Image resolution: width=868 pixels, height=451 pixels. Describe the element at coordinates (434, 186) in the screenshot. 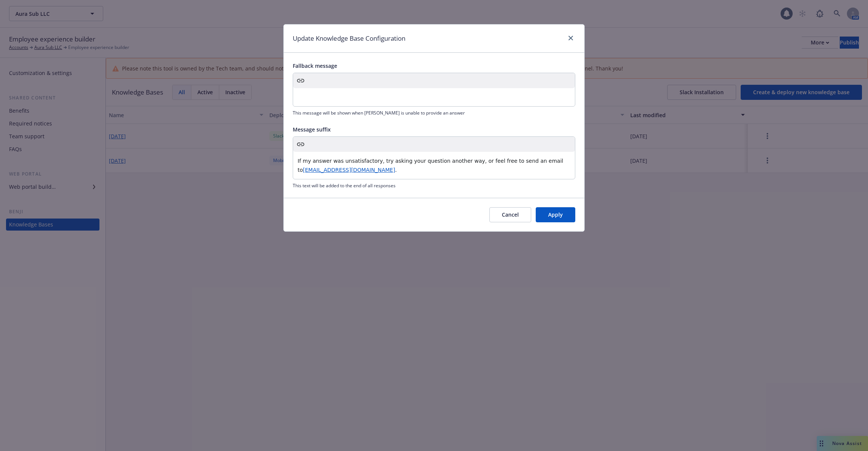

I see `span: This text will be added to the end of all responses` at that location.